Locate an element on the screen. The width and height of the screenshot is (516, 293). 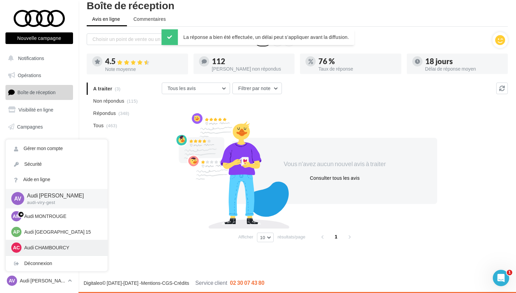
button: Notifications is located at coordinates (38, 58).